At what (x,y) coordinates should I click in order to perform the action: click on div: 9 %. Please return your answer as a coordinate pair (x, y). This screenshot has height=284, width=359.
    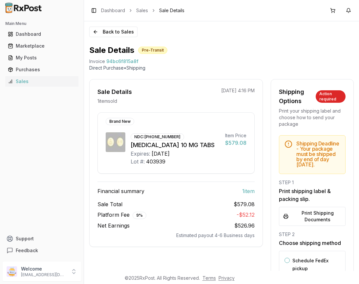
    Looking at the image, I should click on (139, 215).